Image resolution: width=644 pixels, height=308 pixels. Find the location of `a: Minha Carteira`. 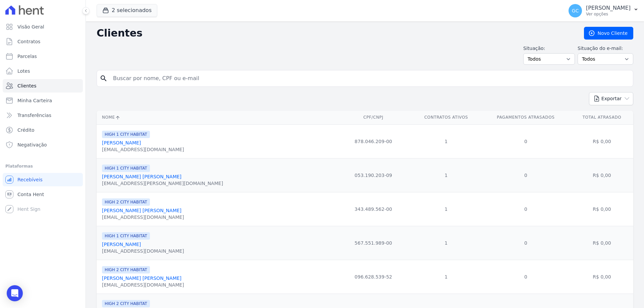

a: Minha Carteira is located at coordinates (43, 101).